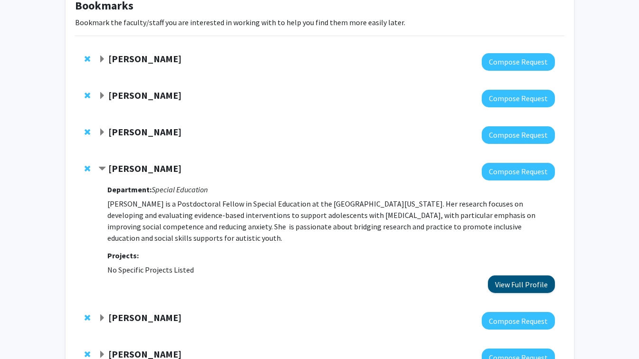  Describe the element at coordinates (151, 270) in the screenshot. I see `span: No Specific Projects Listed` at that location.